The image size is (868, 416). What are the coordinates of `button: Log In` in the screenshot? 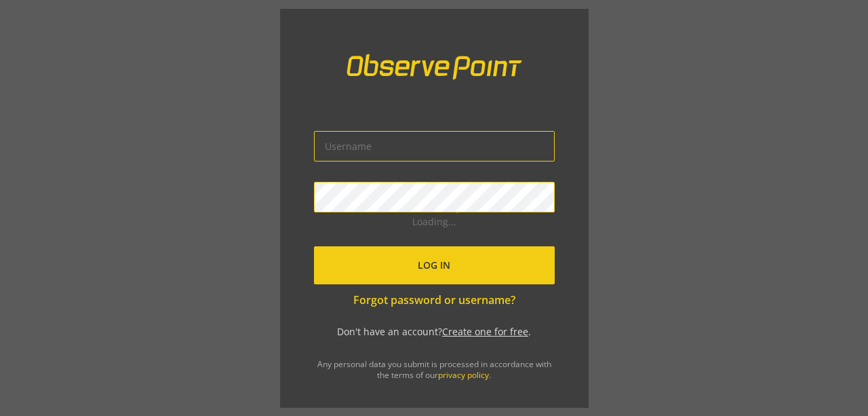 It's located at (434, 265).